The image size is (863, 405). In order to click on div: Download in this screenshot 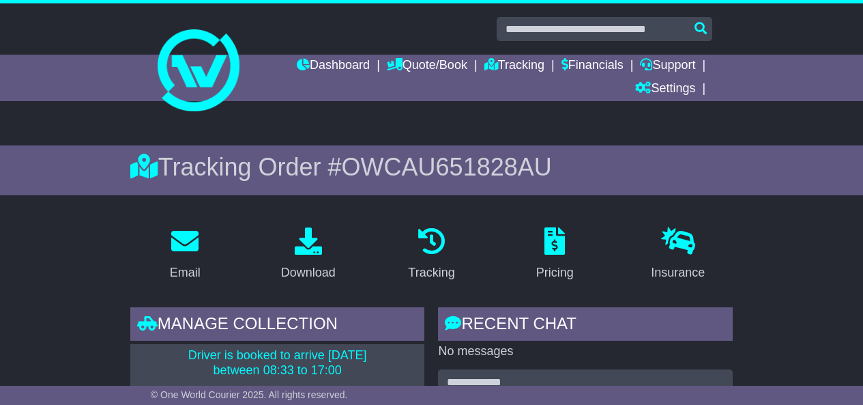, I will do `click(308, 272)`.